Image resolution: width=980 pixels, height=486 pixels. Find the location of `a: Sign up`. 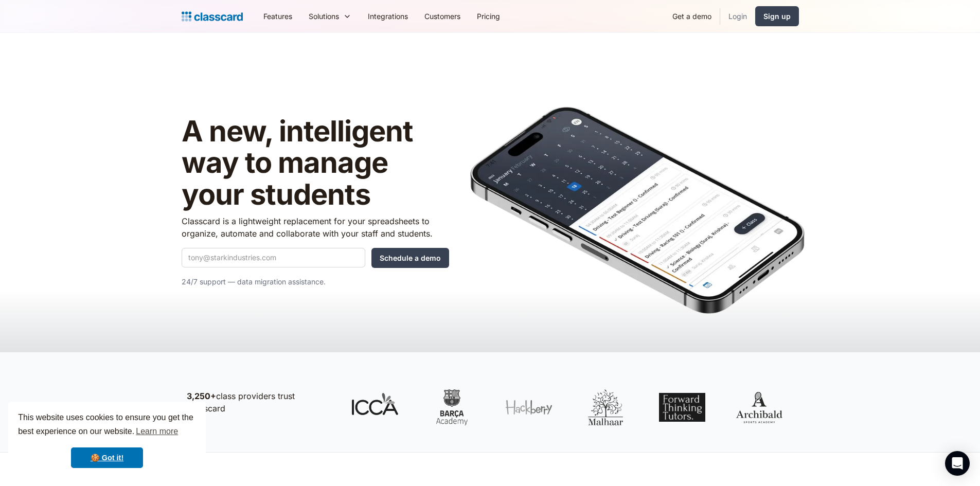

a: Sign up is located at coordinates (776, 16).